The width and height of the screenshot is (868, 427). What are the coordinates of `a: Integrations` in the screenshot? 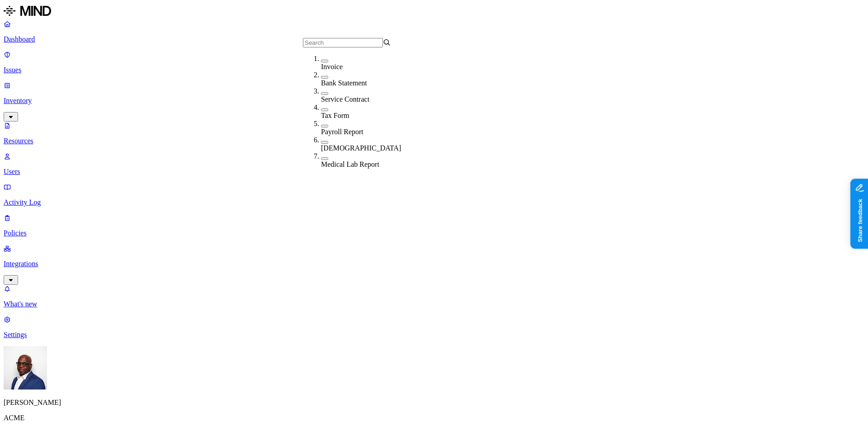 It's located at (434, 264).